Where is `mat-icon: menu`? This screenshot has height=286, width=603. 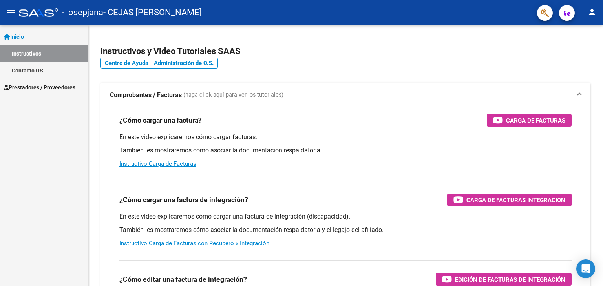
mat-icon: menu is located at coordinates (11, 12).